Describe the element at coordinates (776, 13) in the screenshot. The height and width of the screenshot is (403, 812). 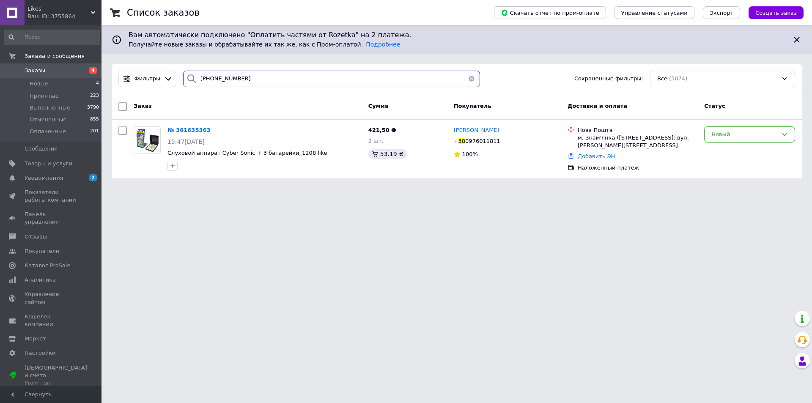
I see `span: Создать заказ` at that location.